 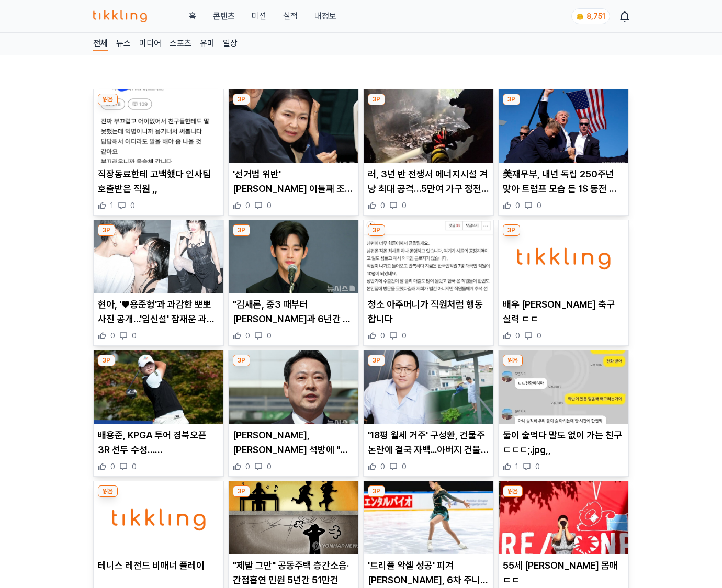 What do you see at coordinates (291, 16) in the screenshot?
I see `a: 실적` at bounding box center [291, 16].